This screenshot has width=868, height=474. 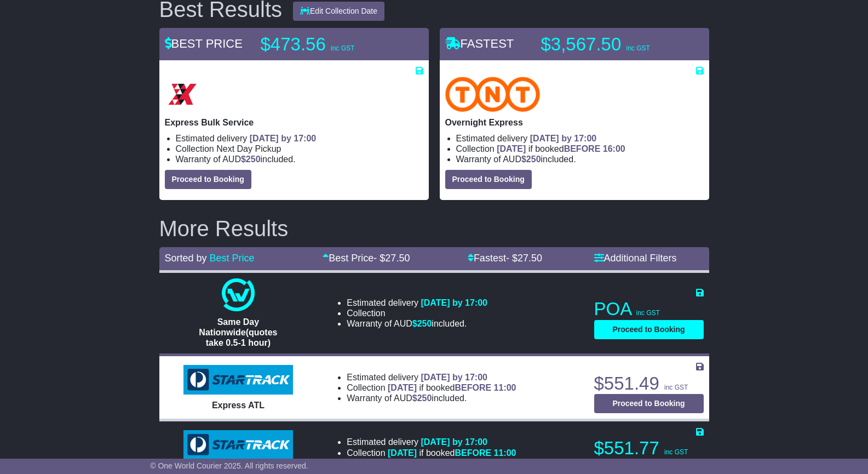 I want to click on span: © One World Courier 2025. All rights reserved., so click(x=229, y=466).